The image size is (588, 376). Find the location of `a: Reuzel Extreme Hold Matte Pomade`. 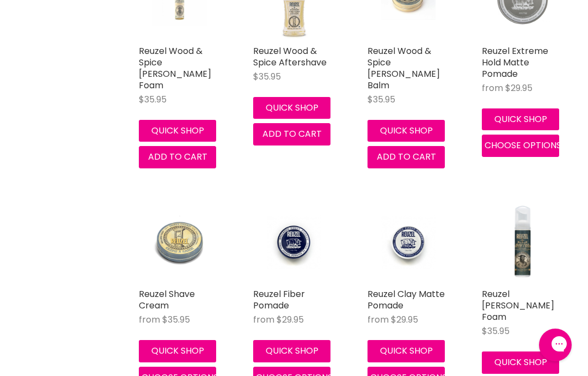

a: Reuzel Extreme Hold Matte Pomade is located at coordinates (514, 62).